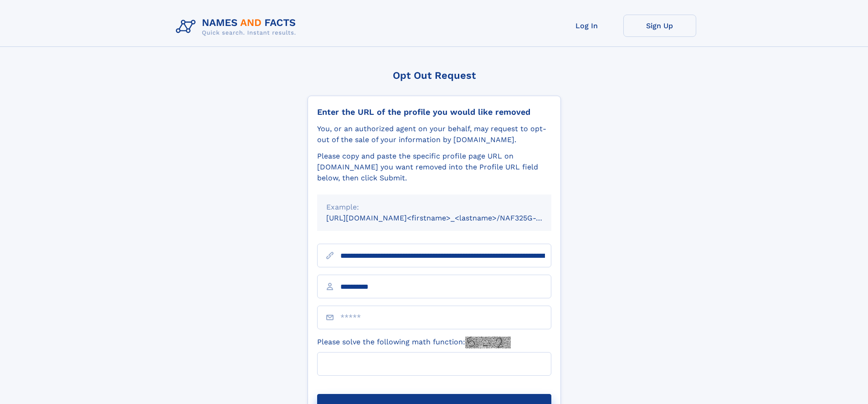 The height and width of the screenshot is (404, 868). I want to click on div: Enter the URL of the profile you would like removed, so click(434, 112).